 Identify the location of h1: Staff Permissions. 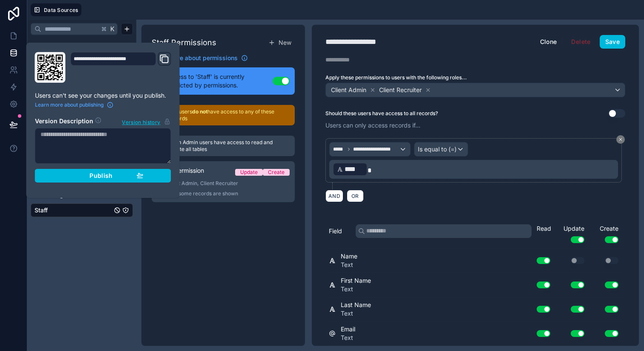
(184, 43).